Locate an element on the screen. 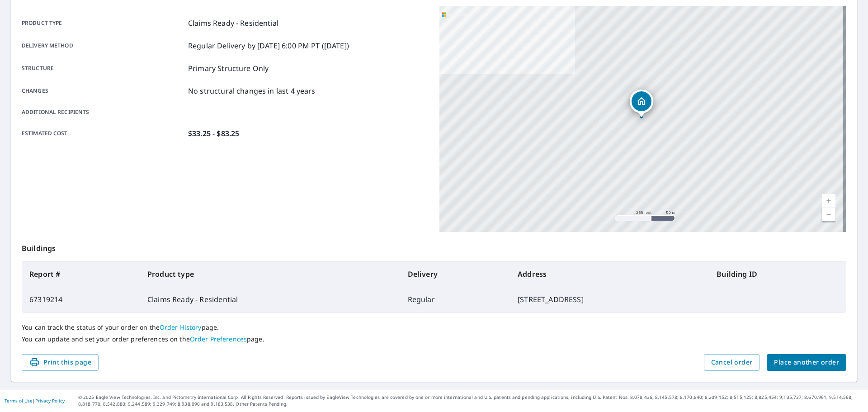 The width and height of the screenshot is (868, 412). a: Order History is located at coordinates (180, 327).